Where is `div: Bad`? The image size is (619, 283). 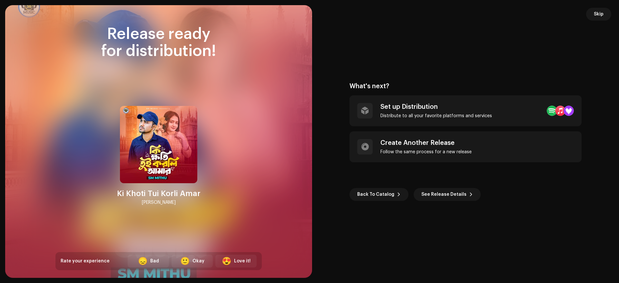
div: Bad is located at coordinates (154, 261).